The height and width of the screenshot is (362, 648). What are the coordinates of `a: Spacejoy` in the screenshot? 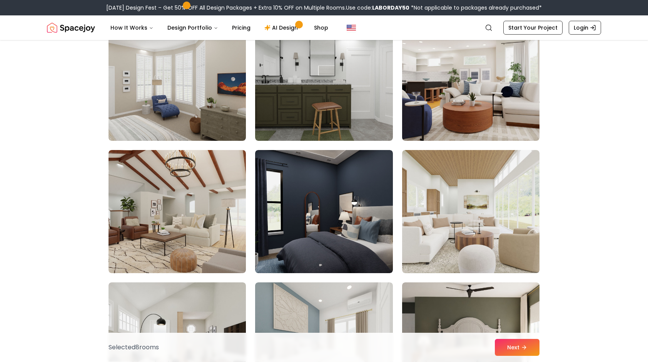 It's located at (71, 28).